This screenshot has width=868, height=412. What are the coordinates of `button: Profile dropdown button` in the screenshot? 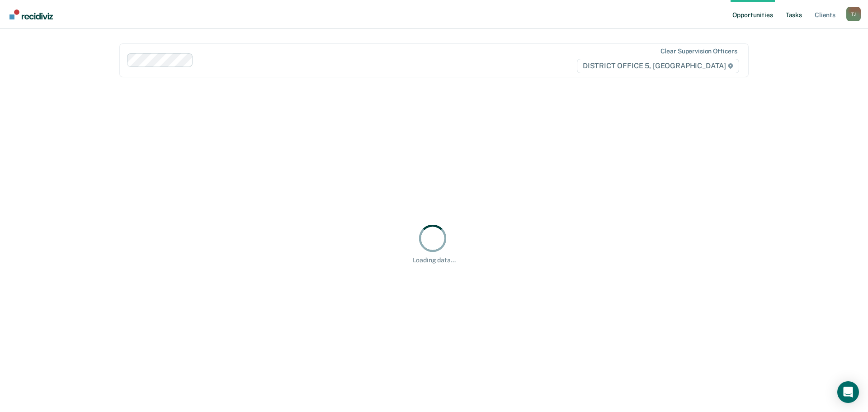 It's located at (854, 14).